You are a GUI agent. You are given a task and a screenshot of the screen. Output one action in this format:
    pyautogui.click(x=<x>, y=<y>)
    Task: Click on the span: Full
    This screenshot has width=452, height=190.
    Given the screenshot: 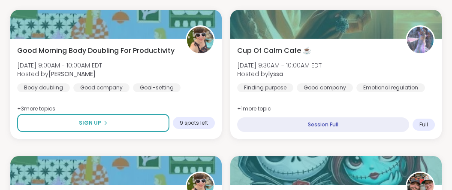 What is the action you would take?
    pyautogui.click(x=424, y=124)
    